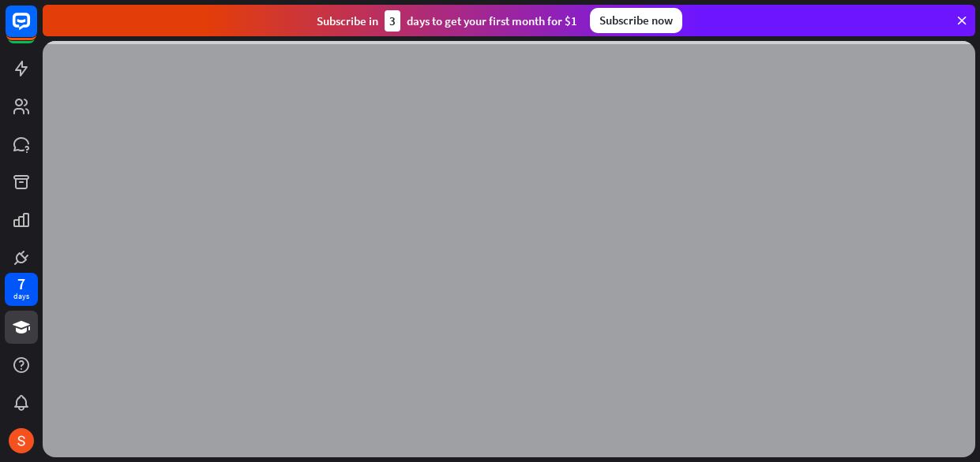 The width and height of the screenshot is (980, 462). I want to click on div: 7, so click(22, 284).